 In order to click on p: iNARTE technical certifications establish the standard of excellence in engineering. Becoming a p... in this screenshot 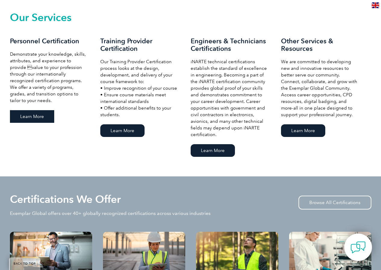, I will do `click(230, 98)`.